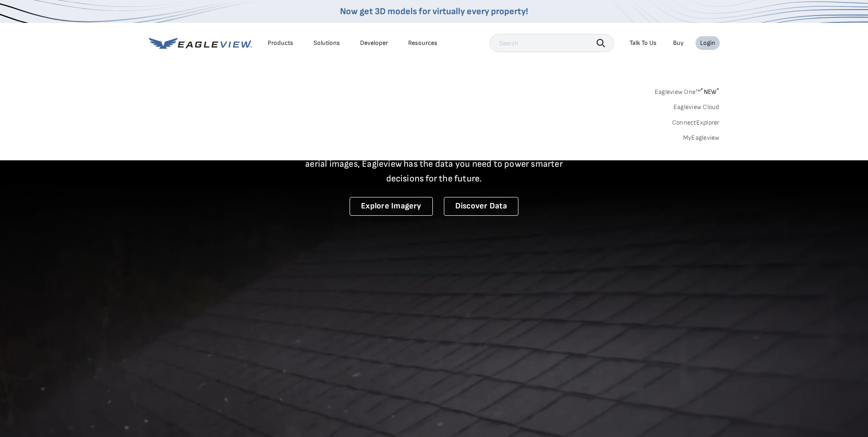 This screenshot has width=868, height=437. I want to click on a: Explore Imagery, so click(391, 206).